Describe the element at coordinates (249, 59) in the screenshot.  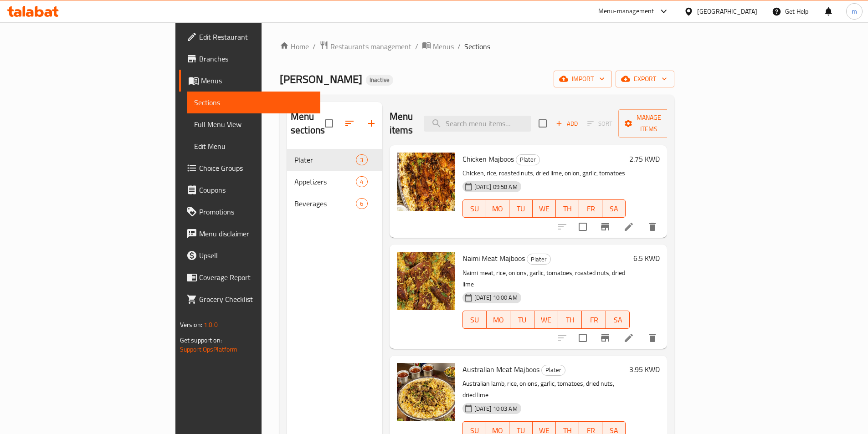
I see `a: Branches` at that location.